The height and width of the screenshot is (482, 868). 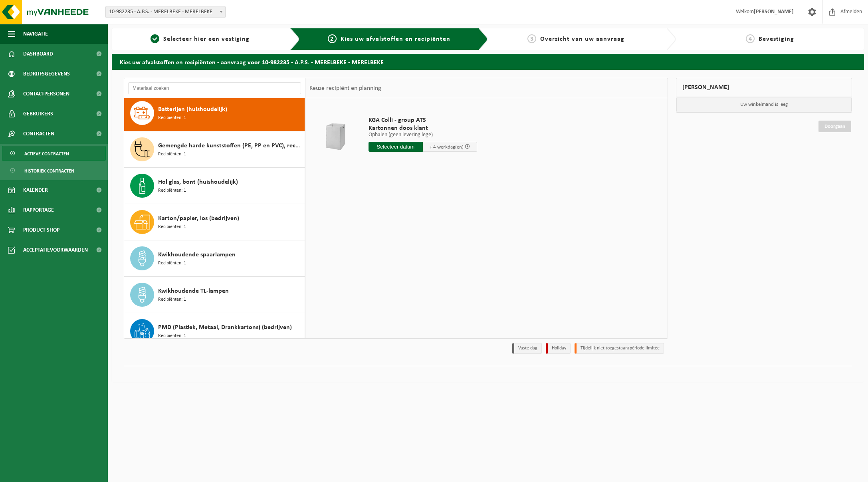 What do you see at coordinates (46, 94) in the screenshot?
I see `span: Contactpersonen` at bounding box center [46, 94].